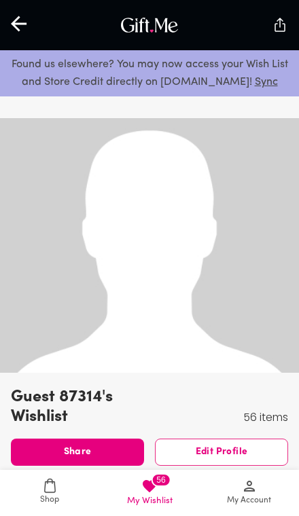 This screenshot has width=299, height=516. What do you see at coordinates (50, 500) in the screenshot?
I see `span: Shop` at bounding box center [50, 500].